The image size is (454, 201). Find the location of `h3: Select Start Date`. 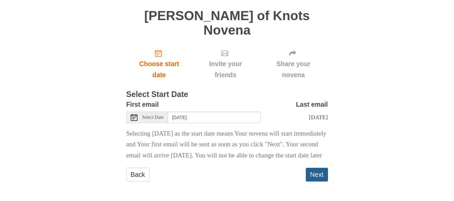

h3: Select Start Date is located at coordinates (227, 95).